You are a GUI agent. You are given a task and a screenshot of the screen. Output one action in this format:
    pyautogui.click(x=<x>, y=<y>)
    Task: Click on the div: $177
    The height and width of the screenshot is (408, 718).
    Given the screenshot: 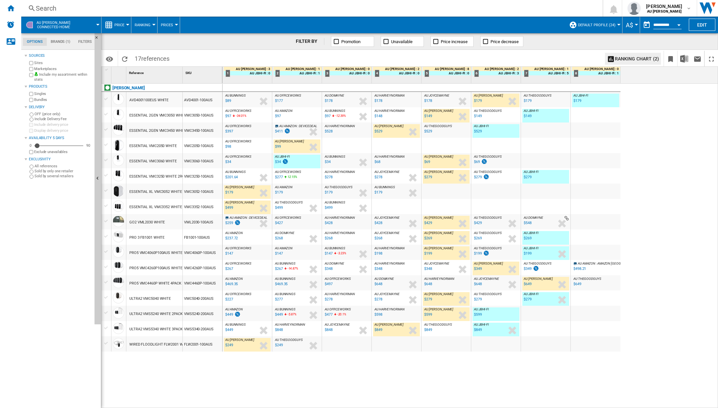 What is the action you would take?
    pyautogui.click(x=279, y=101)
    